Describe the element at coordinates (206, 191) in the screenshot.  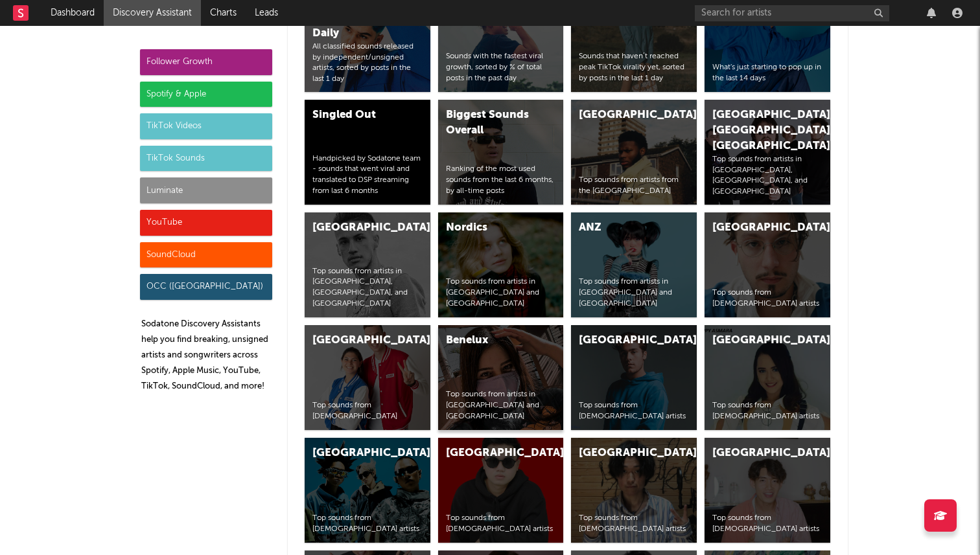
I see `div: Luminate` at that location.